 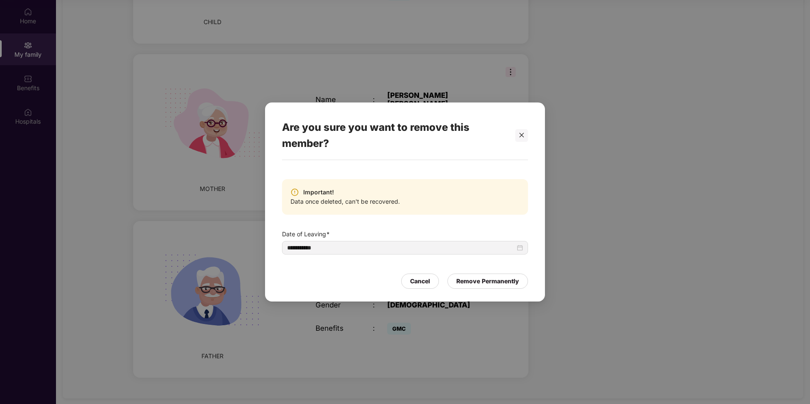 What do you see at coordinates (345, 202) in the screenshot?
I see `span: Data once deleted, can't be recovered.` at bounding box center [345, 202].